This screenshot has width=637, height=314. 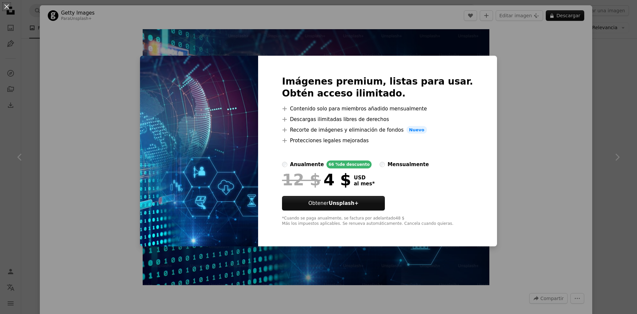 What do you see at coordinates (378, 130) in the screenshot?
I see `li: Recorte de imágenes y eliminación de fondos` at bounding box center [378, 130].